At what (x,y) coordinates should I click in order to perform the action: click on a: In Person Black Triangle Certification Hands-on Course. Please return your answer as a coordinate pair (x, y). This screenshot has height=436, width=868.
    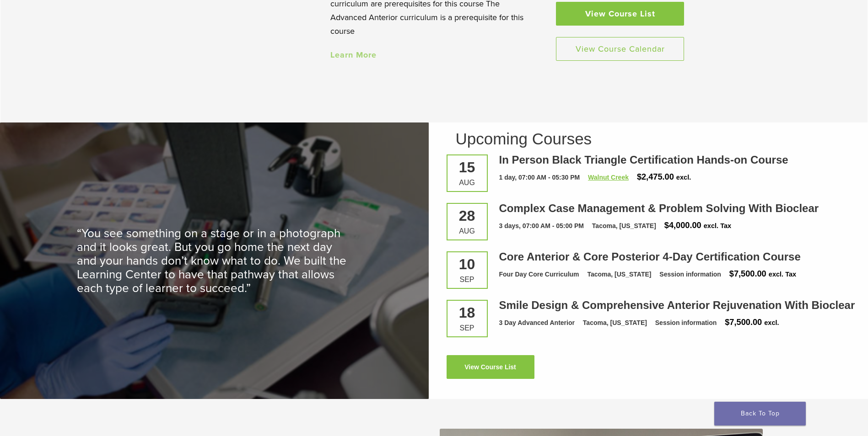
    Looking at the image, I should click on (644, 160).